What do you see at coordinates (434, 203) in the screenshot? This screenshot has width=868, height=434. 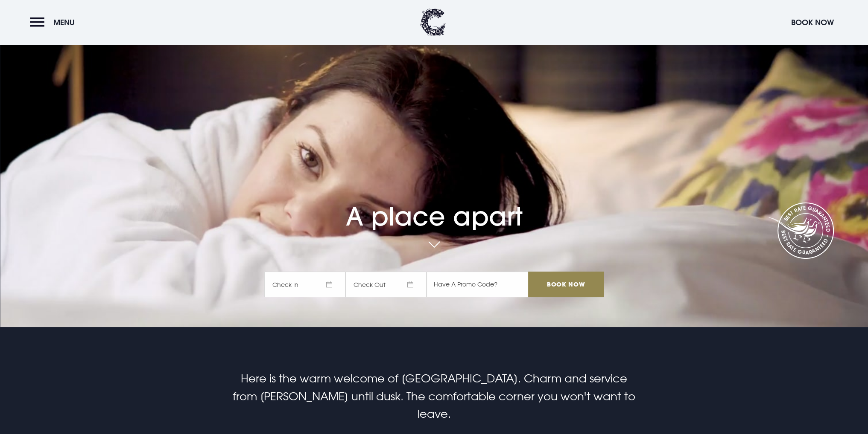 I see `h1: A place apart` at bounding box center [434, 203].